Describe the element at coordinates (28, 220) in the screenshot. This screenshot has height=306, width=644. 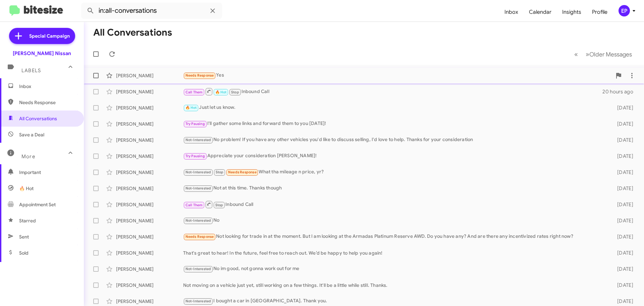
I see `span: Starred` at that location.